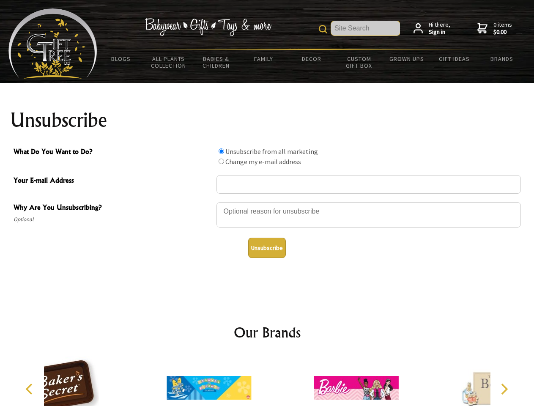  What do you see at coordinates (169, 62) in the screenshot?
I see `a: All Plants Collection` at bounding box center [169, 62].